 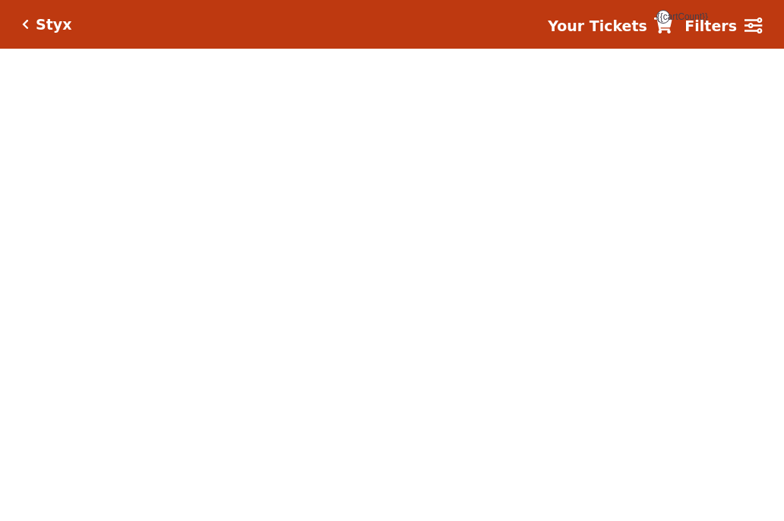 I want to click on a: Your Tickets {{cartCount}}, so click(x=610, y=26).